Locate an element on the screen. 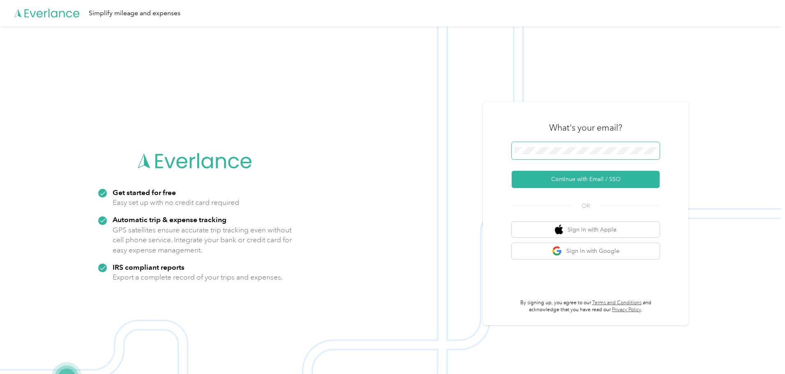 The height and width of the screenshot is (374, 785). strong: Get started for free is located at coordinates (144, 192).